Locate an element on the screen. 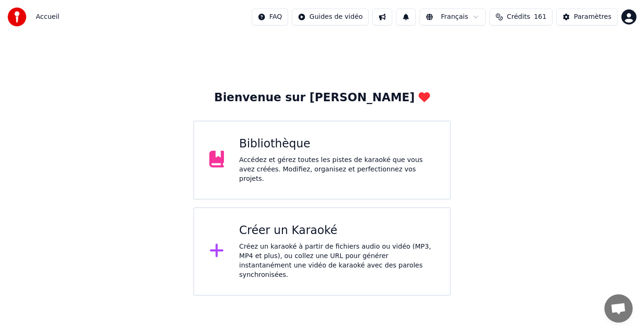 The height and width of the screenshot is (332, 644). span: Accueil is located at coordinates (48, 17).